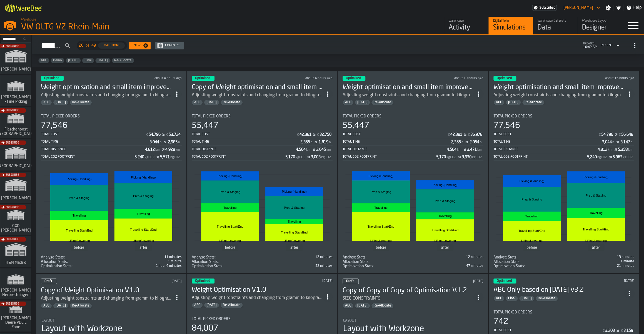  Describe the element at coordinates (257, 291) in the screenshot. I see `h3: Weight Optimisation V.1.0` at that location.